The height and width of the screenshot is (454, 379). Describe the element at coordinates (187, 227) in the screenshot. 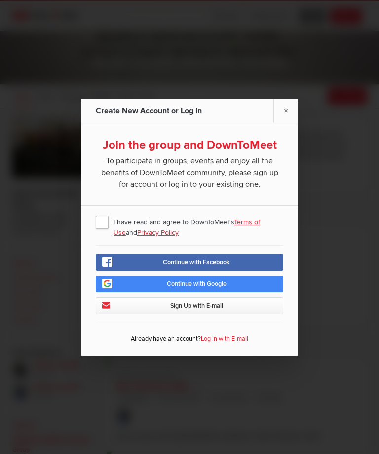

I see `a: Terms of Use` at that location.